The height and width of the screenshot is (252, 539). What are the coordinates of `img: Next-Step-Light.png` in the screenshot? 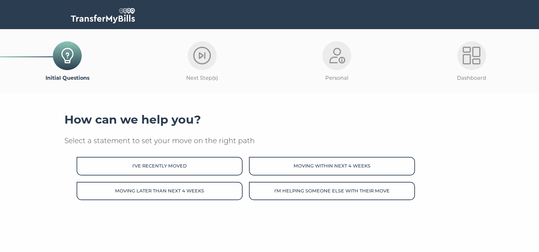 It's located at (202, 55).